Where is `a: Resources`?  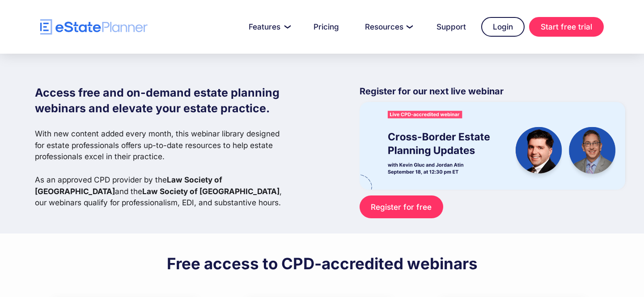
a: Resources is located at coordinates (387, 27).